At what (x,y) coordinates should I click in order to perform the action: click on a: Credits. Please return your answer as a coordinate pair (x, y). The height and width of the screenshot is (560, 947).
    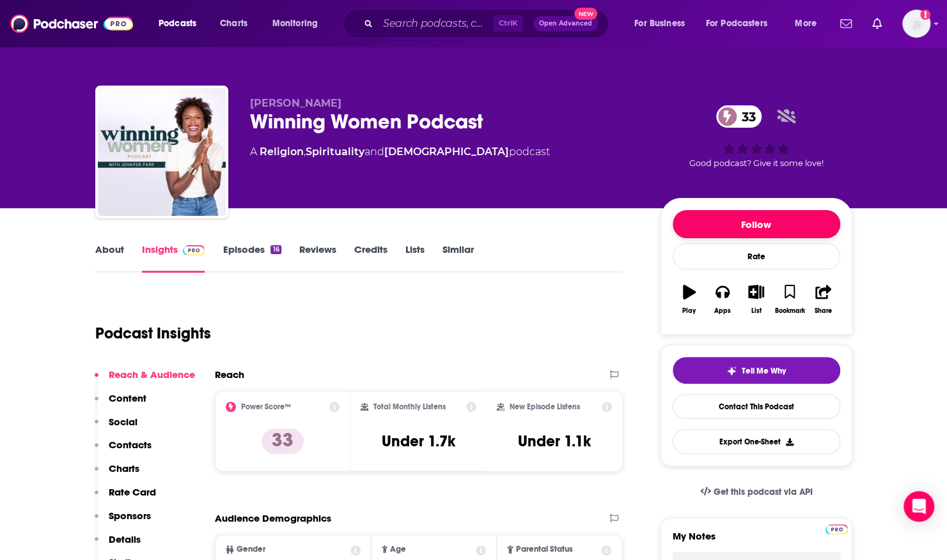
    Looking at the image, I should click on (371, 258).